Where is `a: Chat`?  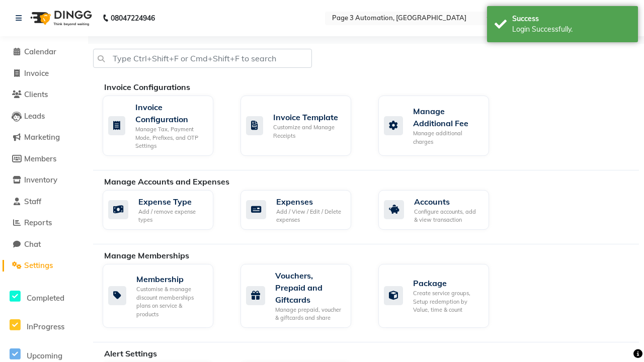
a: Chat is located at coordinates (44, 244).